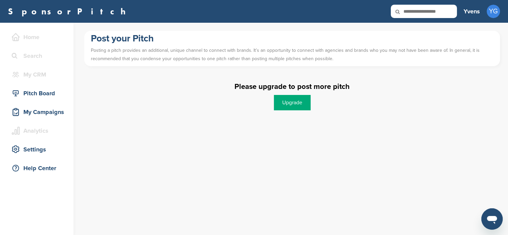 Image resolution: width=508 pixels, height=235 pixels. Describe the element at coordinates (38, 112) in the screenshot. I see `div: My Campaigns` at that location.